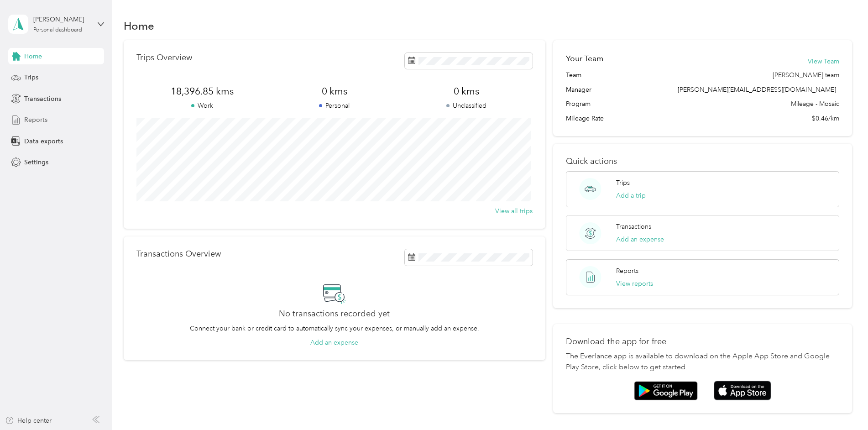  What do you see at coordinates (35, 120) in the screenshot?
I see `span: Reports` at bounding box center [35, 120].